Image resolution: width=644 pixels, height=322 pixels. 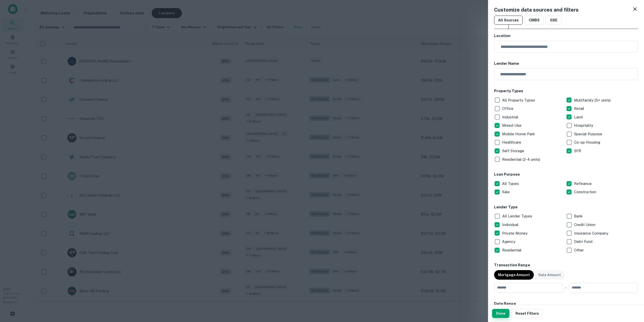 What do you see at coordinates (519, 134) in the screenshot?
I see `p: Mobile Home Park` at bounding box center [519, 134].